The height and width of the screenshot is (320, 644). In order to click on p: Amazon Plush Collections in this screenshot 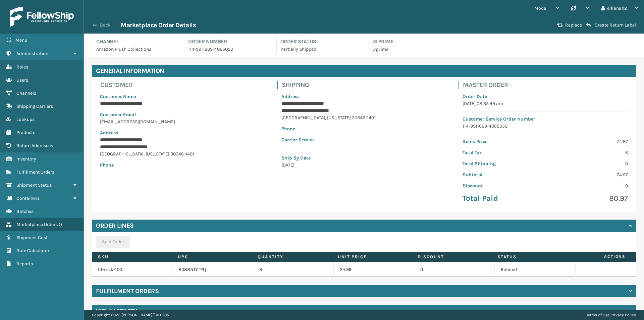, I will do `click(136, 49)`.